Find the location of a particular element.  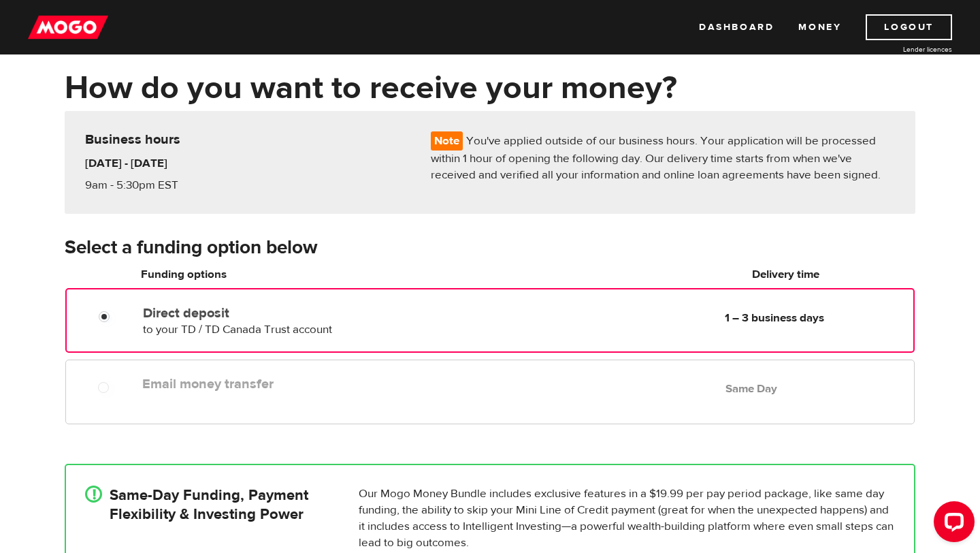

a: Dashboard is located at coordinates (736, 27).